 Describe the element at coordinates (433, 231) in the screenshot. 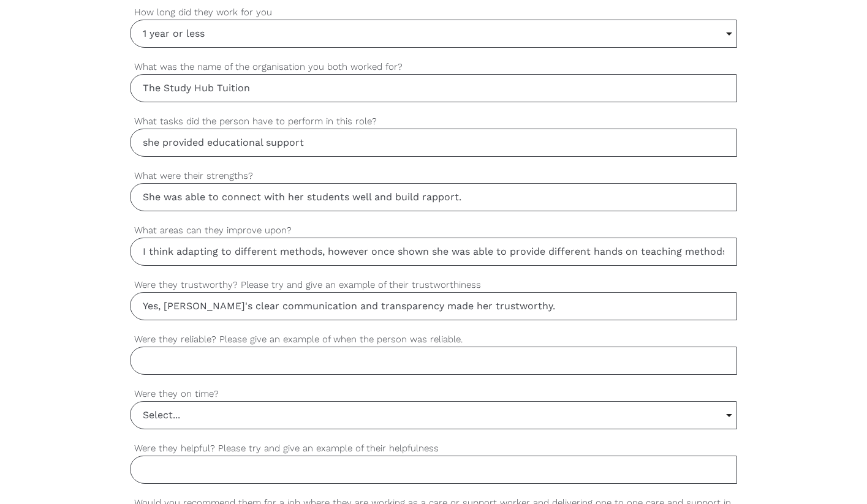

I see `label: What areas can they improve upon?` at that location.